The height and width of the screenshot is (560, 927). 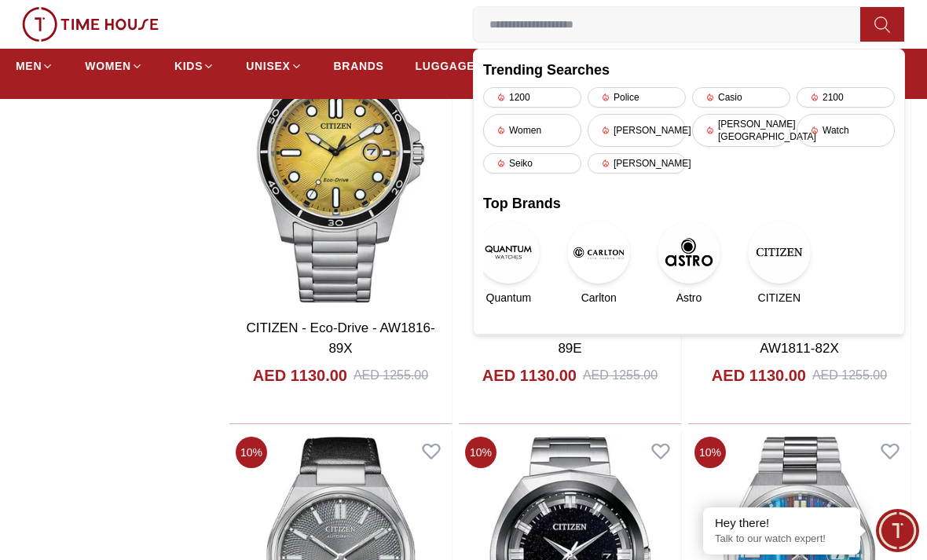 I want to click on a: UNISEX, so click(x=273, y=66).